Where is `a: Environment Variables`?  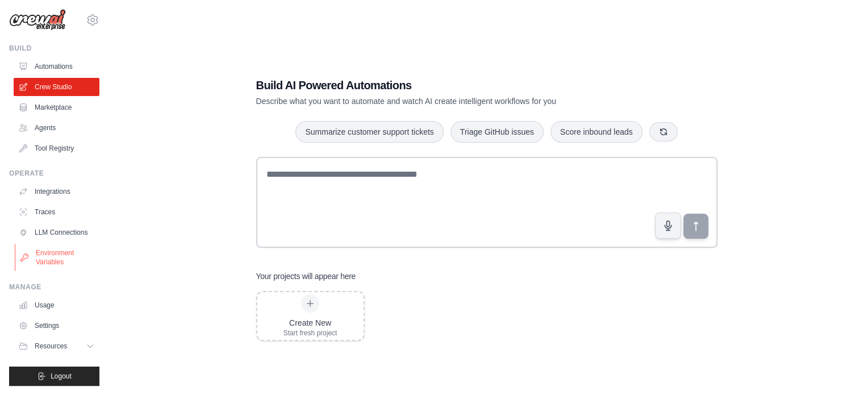 a: Environment Variables is located at coordinates (57, 257).